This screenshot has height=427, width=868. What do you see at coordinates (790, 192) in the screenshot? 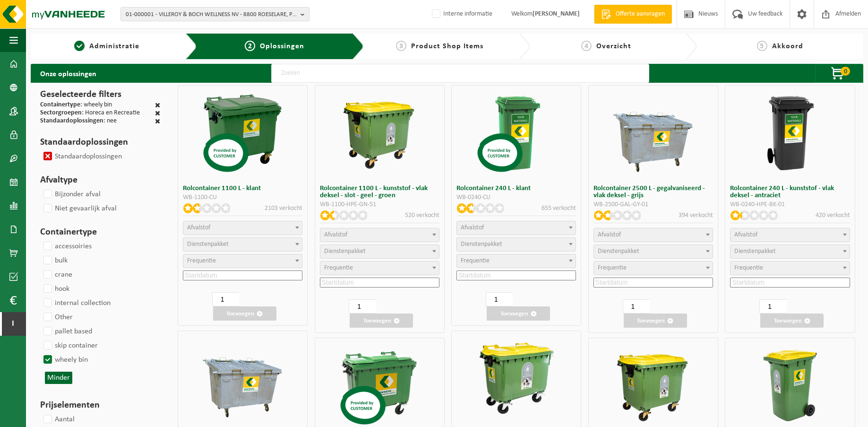
I see `h3: Rolcontainer 240 L - kunststof - vlak deksel - antraciet` at bounding box center [790, 192].